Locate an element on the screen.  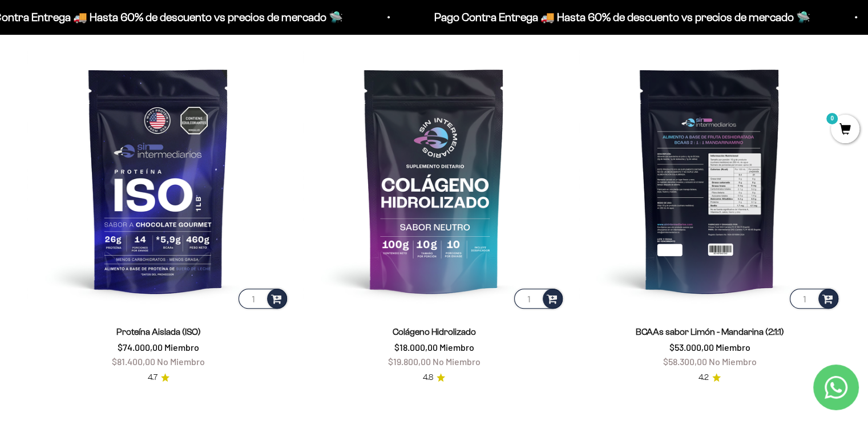
p: Pago Contra Entrega 🚚 Hasta 60% de descuento vs precios de mercado 🛸 is located at coordinates (620, 17).